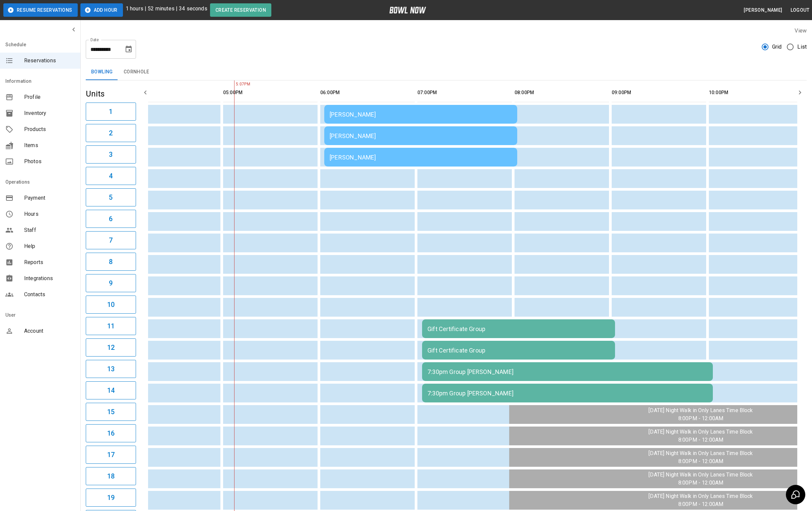 The height and width of the screenshot is (511, 812). Describe the element at coordinates (50, 278) in the screenshot. I see `span: Integrations` at that location.